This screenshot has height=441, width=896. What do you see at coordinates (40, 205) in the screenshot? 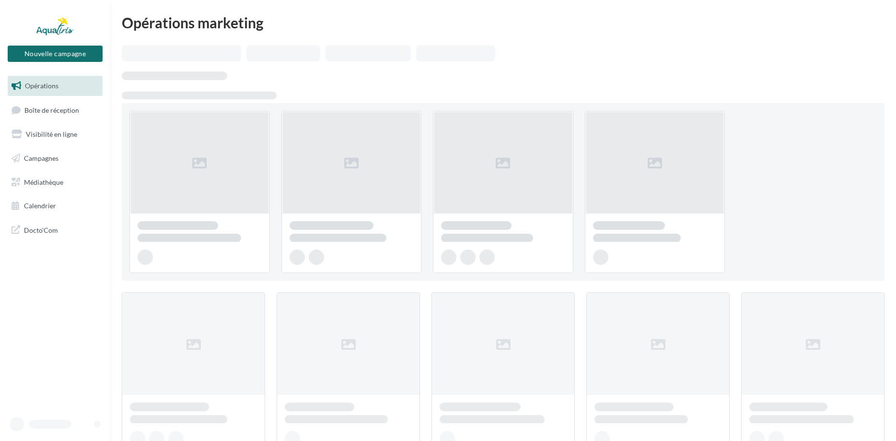
I see `span: Calendrier` at bounding box center [40, 205].